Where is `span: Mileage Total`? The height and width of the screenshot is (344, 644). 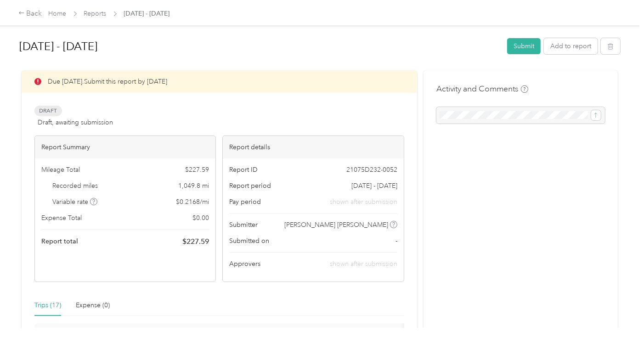
span: Mileage Total is located at coordinates (60, 169).